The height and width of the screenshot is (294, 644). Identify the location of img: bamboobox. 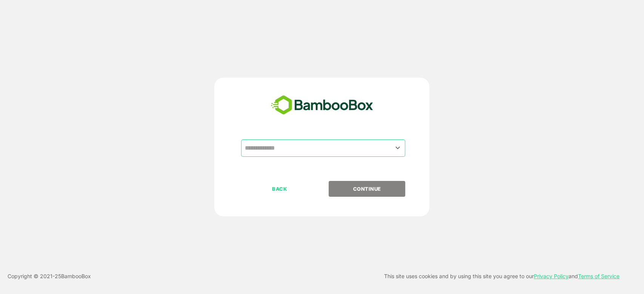
(322, 105).